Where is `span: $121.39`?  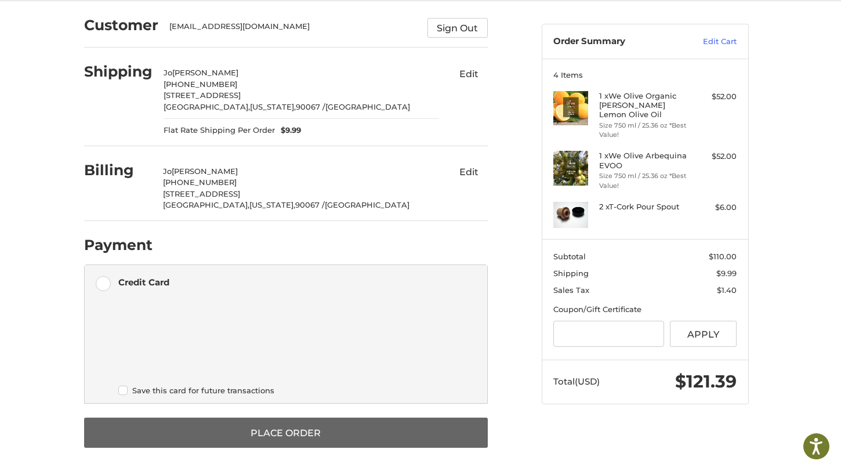
span: $121.39 is located at coordinates (706, 381).